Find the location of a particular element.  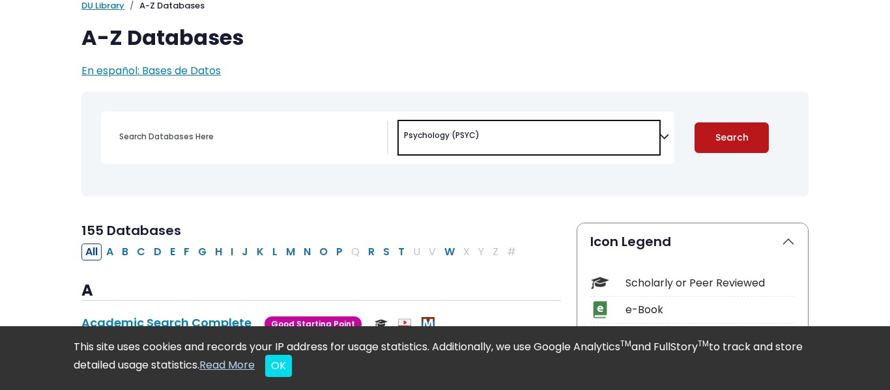

img: Audio & Video is located at coordinates (405, 324).